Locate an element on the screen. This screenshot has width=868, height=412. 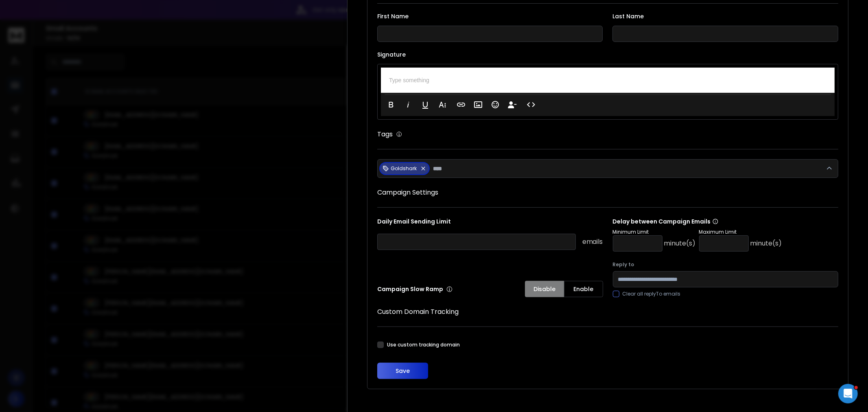
button: Disable is located at coordinates (544, 289).